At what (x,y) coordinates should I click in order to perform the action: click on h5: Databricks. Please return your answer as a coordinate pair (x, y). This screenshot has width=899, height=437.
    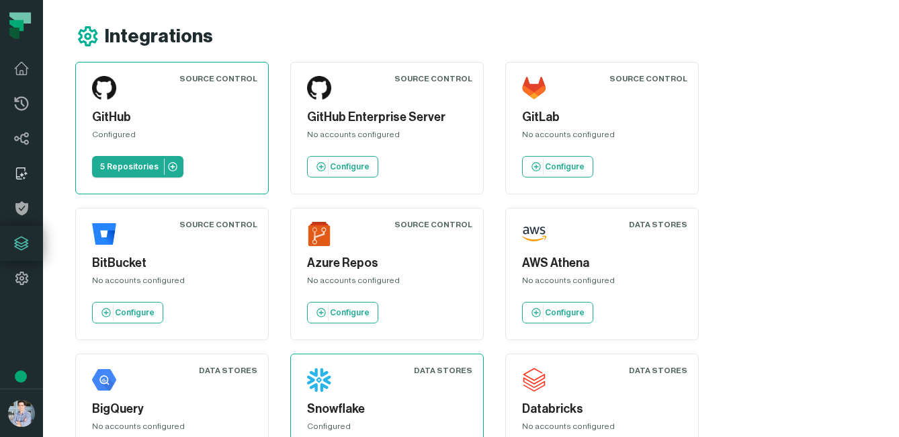
    Looking at the image, I should click on (602, 408).